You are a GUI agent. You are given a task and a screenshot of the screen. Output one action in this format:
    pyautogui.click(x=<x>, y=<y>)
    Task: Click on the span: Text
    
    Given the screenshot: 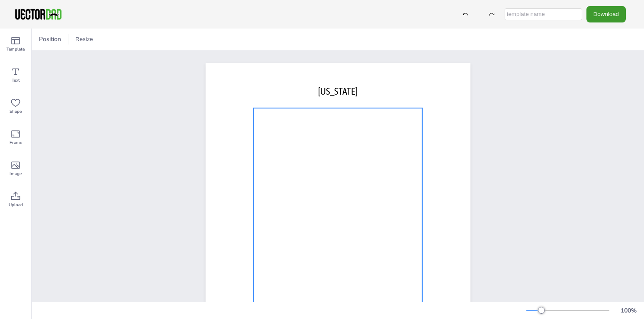 What is the action you would take?
    pyautogui.click(x=16, y=81)
    